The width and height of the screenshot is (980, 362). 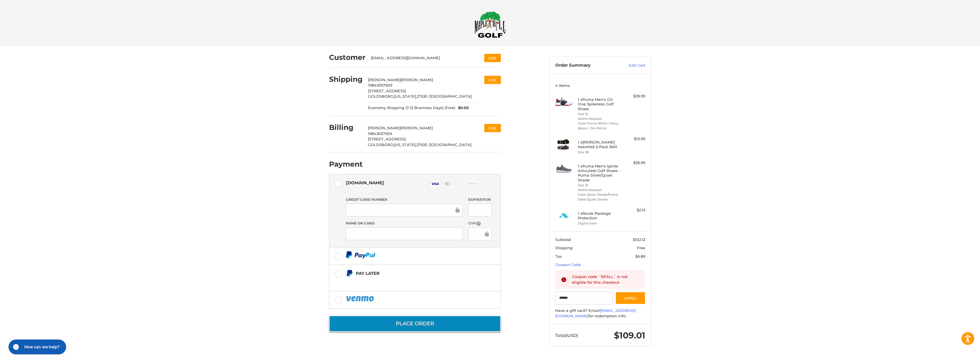 I want to click on button: Gorgias live chat, so click(x=32, y=10).